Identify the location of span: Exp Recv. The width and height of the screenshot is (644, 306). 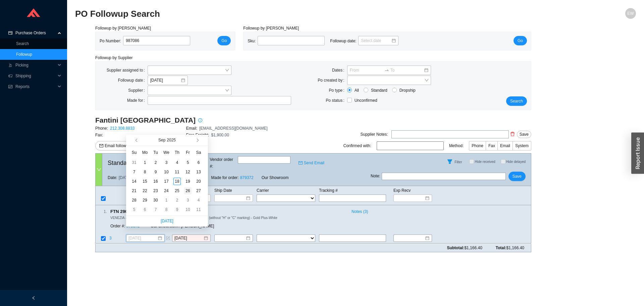
(402, 190).